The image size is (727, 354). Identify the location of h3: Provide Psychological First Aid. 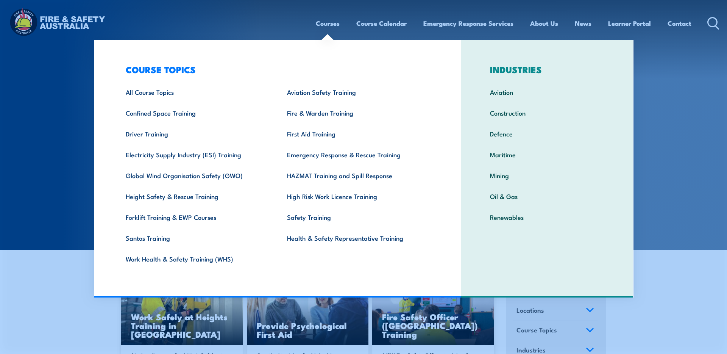
(308, 329).